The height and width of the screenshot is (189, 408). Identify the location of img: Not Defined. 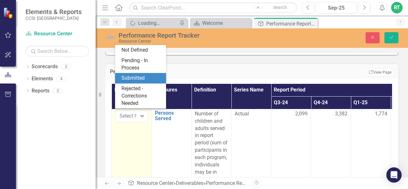
(110, 37).